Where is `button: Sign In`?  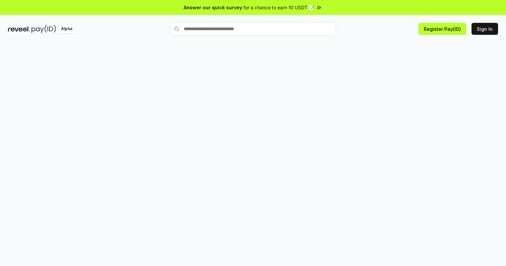
button: Sign In is located at coordinates (484, 29).